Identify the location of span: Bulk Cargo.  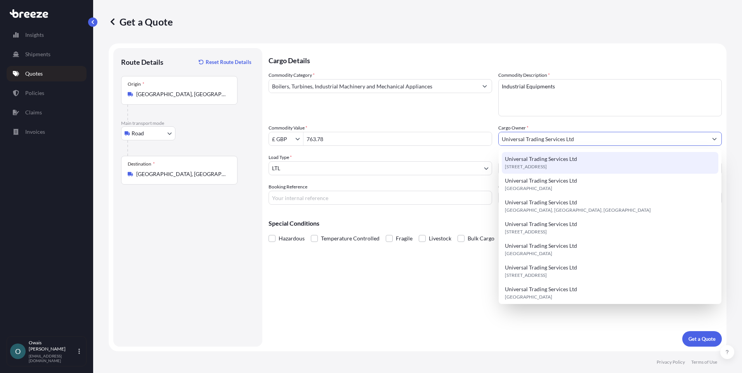
(481, 239).